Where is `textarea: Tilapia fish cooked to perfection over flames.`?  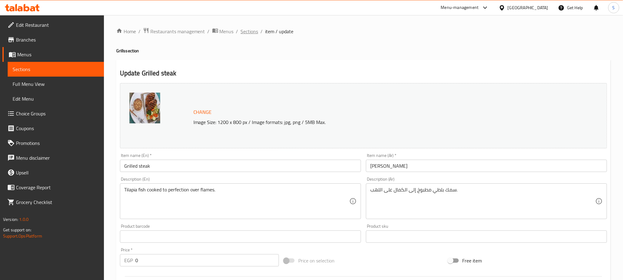 textarea: Tilapia fish cooked to perfection over flames. is located at coordinates (237, 201).